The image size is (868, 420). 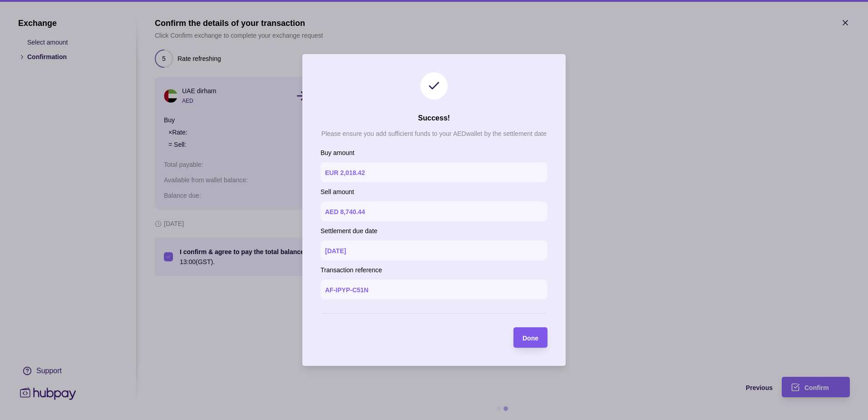 I want to click on p: AED 8,740.44, so click(x=345, y=212).